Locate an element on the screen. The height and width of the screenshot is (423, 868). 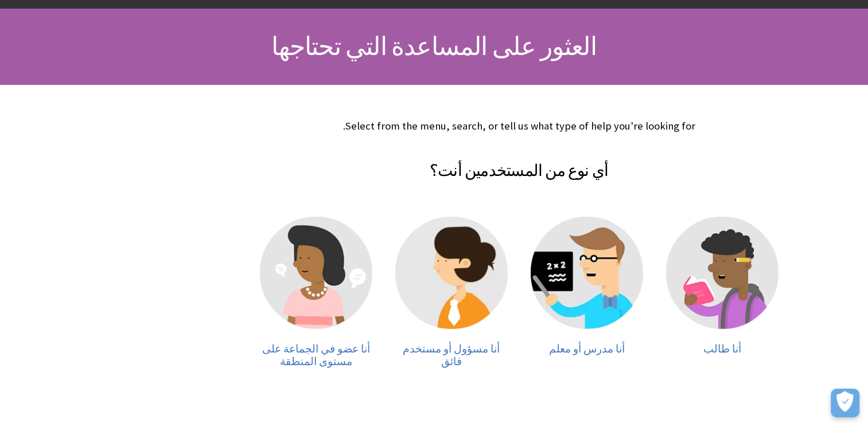
a: المسؤول أنا مسؤول أو مستخدم فائق is located at coordinates (451, 292).